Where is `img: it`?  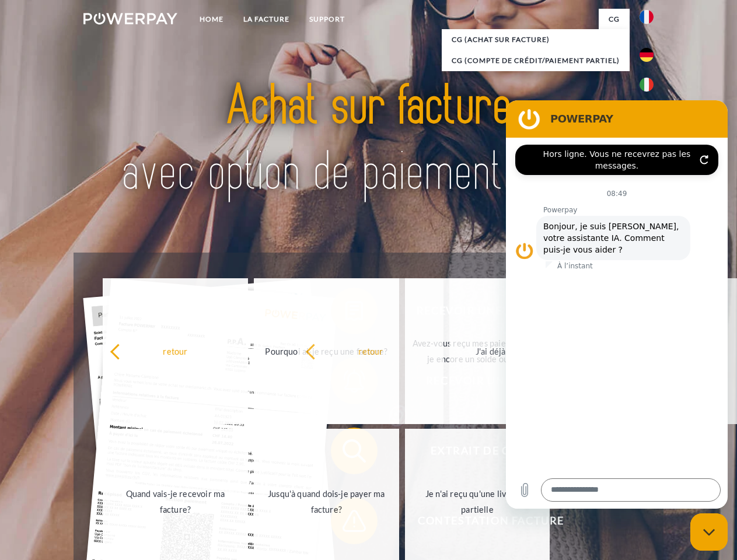
img: it is located at coordinates (646, 85).